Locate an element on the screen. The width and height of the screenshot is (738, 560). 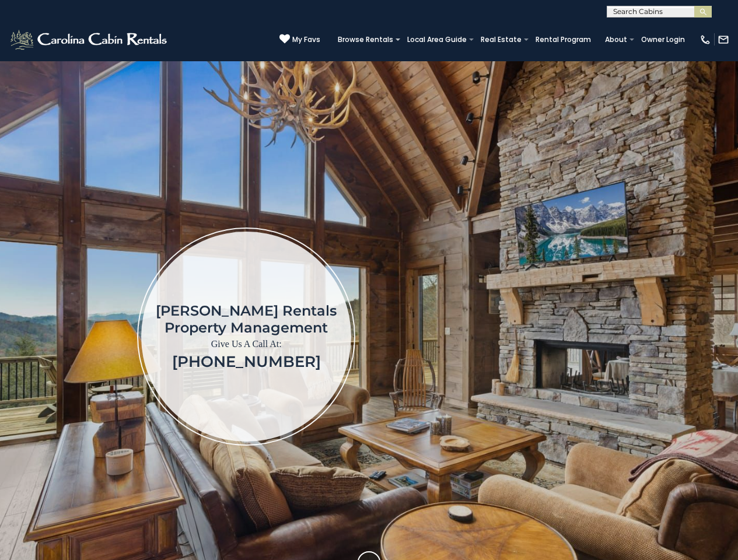
img: phone-regular-white.png is located at coordinates (705, 40).